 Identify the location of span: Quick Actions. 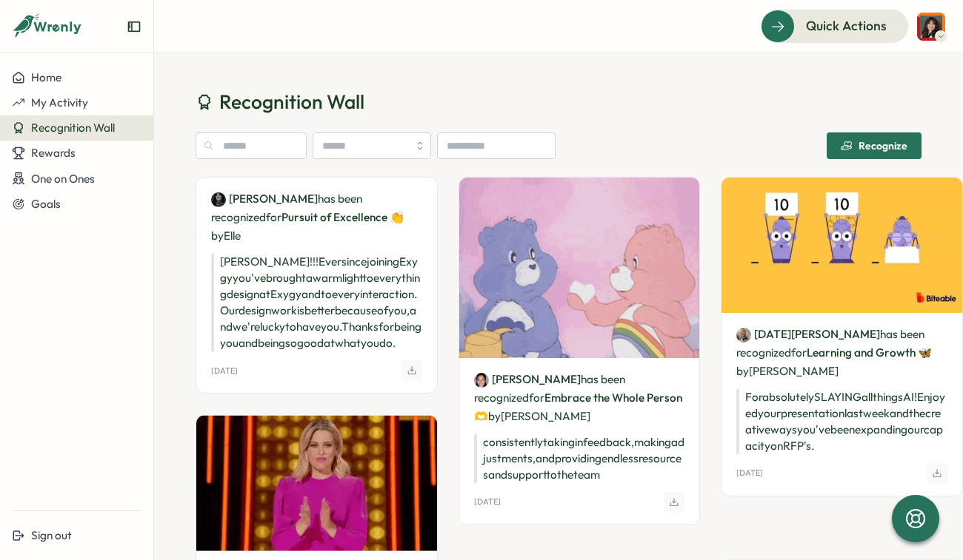
(846, 26).